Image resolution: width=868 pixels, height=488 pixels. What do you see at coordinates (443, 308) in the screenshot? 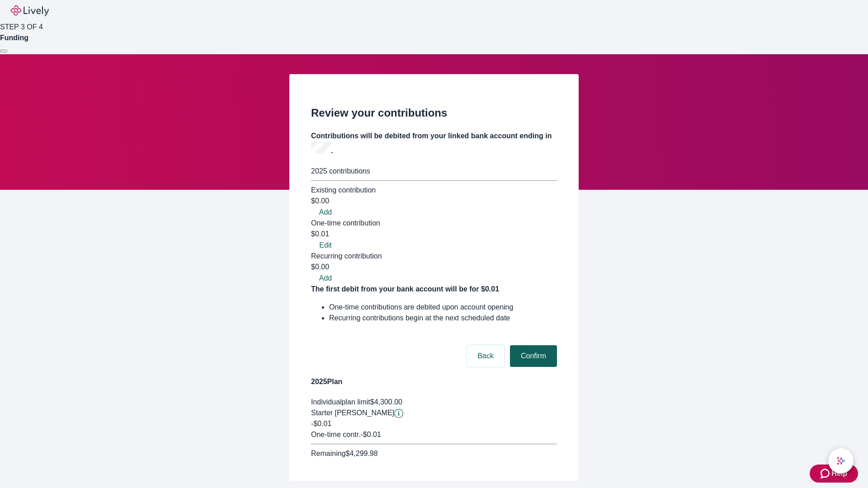
I see `li: One-time contributions are debited upon account opening` at bounding box center [443, 308].